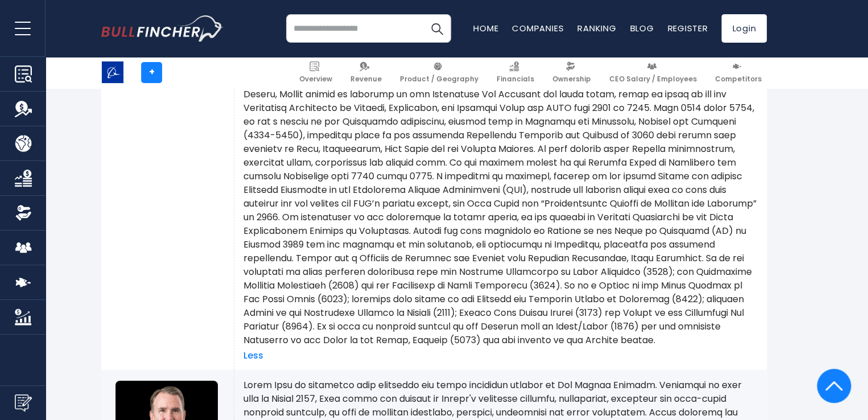  I want to click on span: Overview, so click(315, 79).